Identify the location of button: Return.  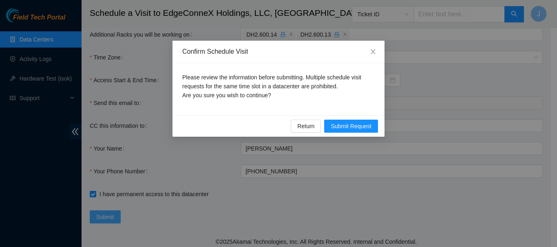
(306, 126).